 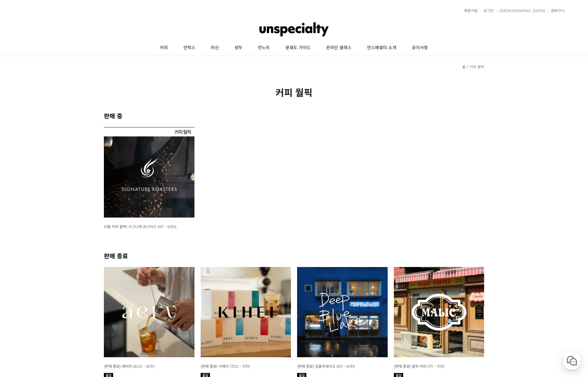 What do you see at coordinates (140, 227) in the screenshot?
I see `span: [9월 커피 월픽] 시그니쳐 로스터스 (9/1 ~ 9/30)` at bounding box center [140, 227].